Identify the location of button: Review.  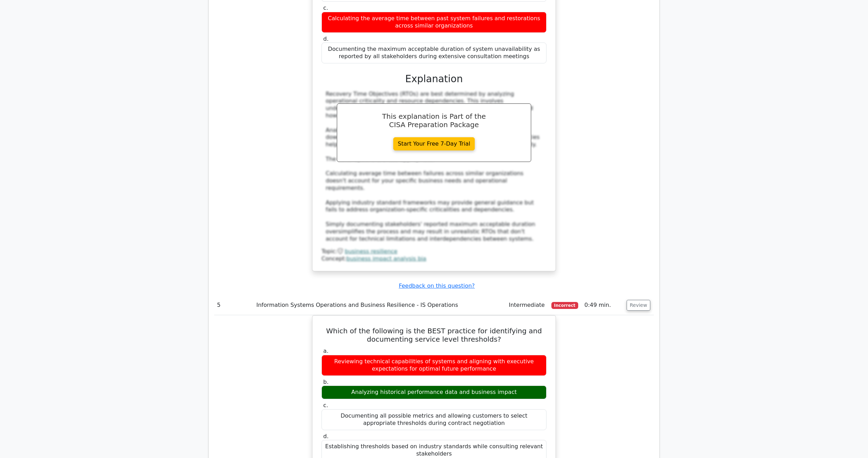
(639, 305).